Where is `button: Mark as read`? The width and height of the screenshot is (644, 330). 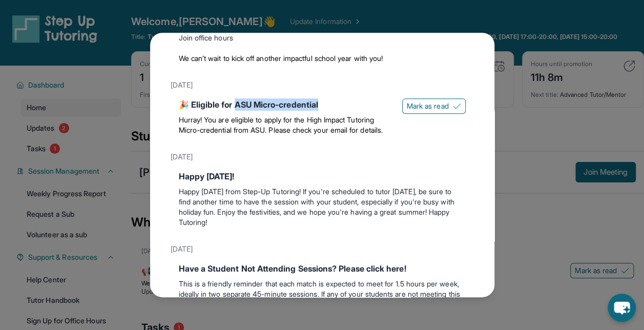
button: Mark as read is located at coordinates (434, 106).